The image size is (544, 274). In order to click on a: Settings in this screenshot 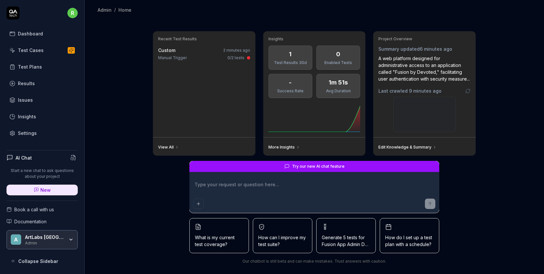, I will do `click(42, 133)`.